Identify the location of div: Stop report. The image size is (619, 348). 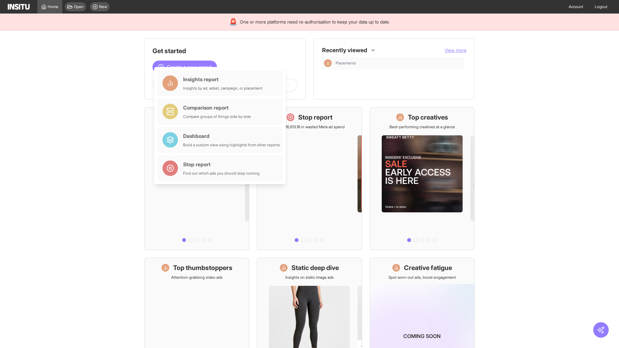
(221, 164).